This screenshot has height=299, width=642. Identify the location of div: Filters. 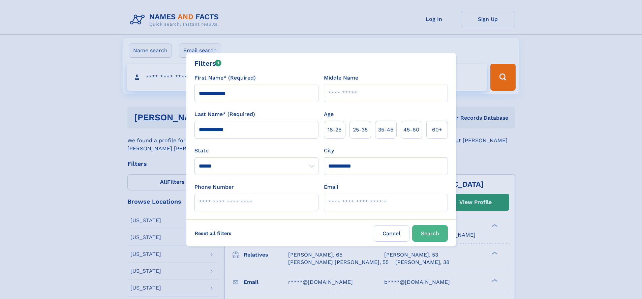
(208, 63).